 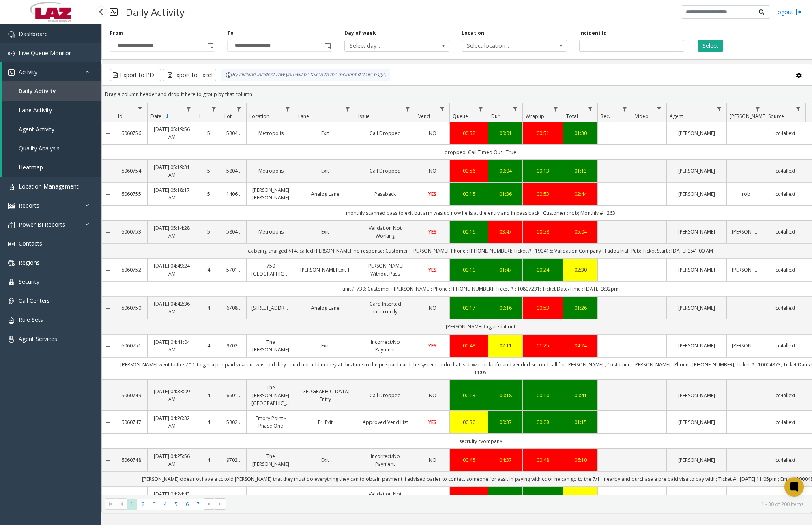 I want to click on a: 02:30, so click(x=580, y=270).